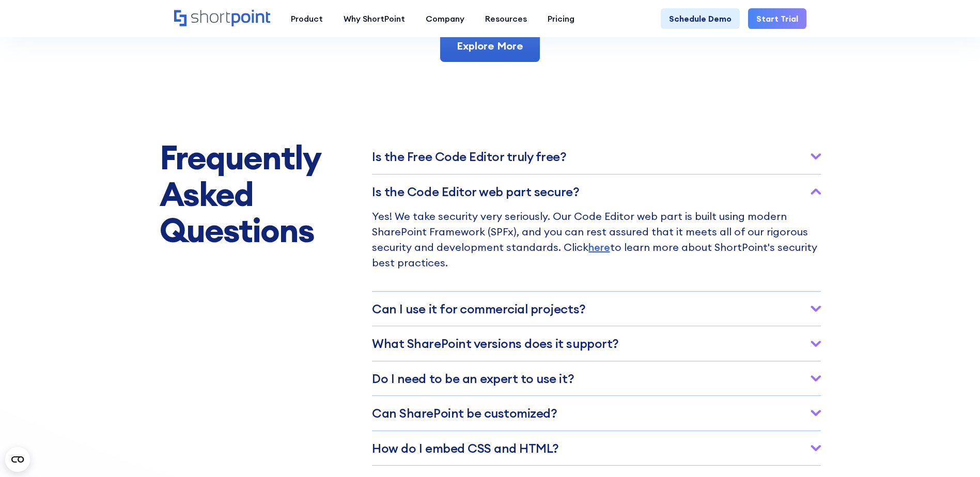 This screenshot has width=980, height=477. I want to click on div: Resources, so click(506, 18).